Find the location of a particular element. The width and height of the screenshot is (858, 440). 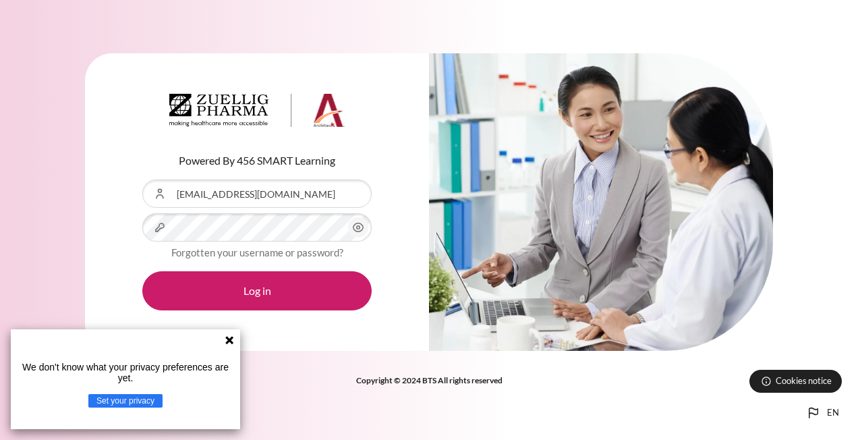

p: Powered By 456 SMART Learning is located at coordinates (257, 160).